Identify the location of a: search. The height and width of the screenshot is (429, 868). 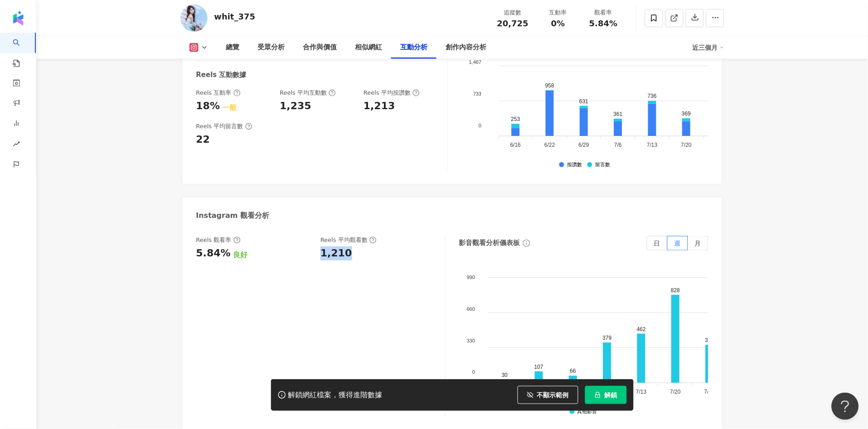
(22, 50).